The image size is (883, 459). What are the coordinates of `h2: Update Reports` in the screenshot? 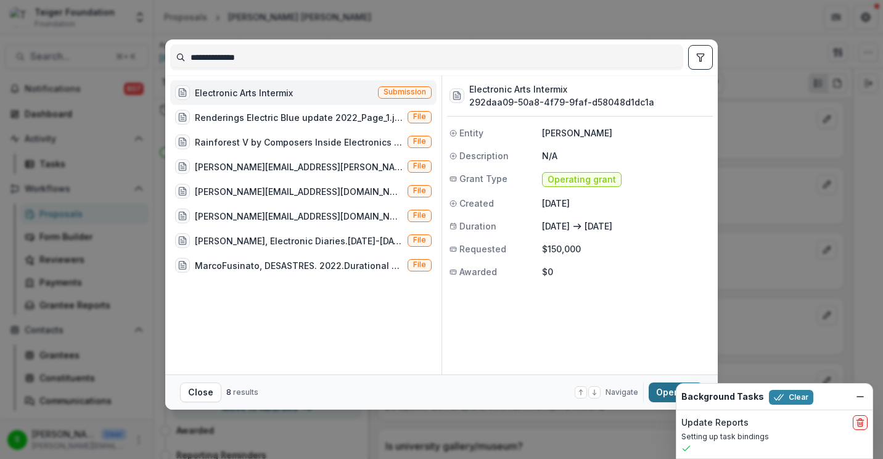 It's located at (715, 422).